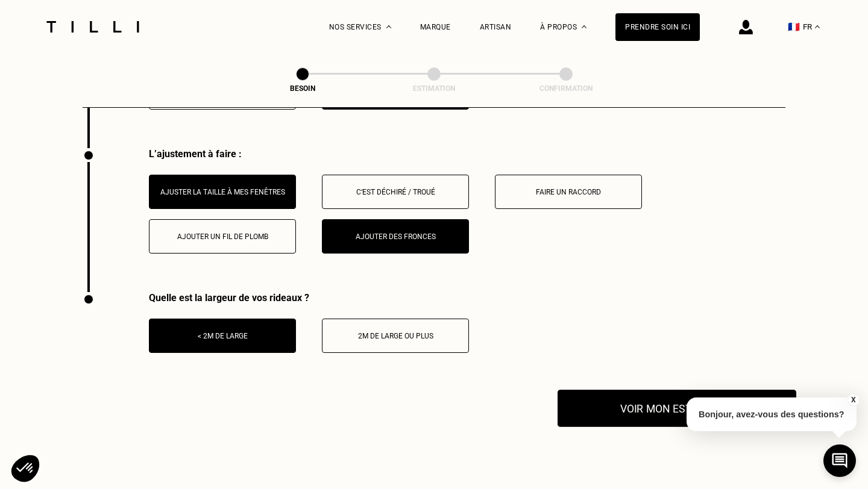  I want to click on div: 2m de large ou plus, so click(395, 336).